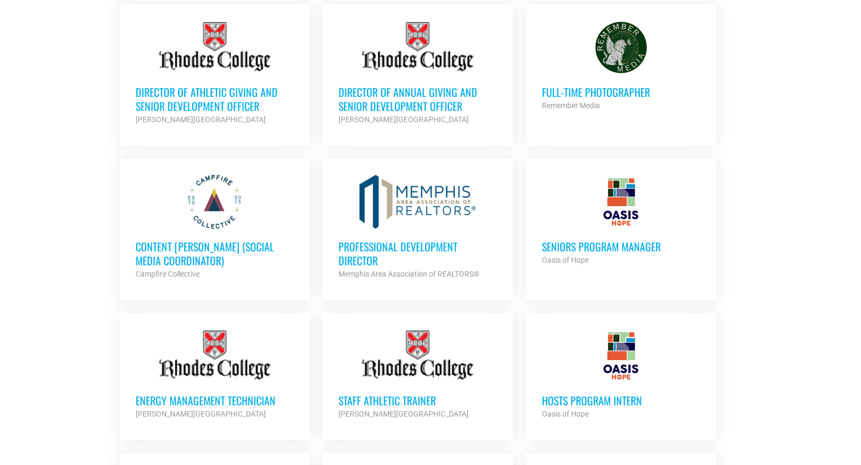 This screenshot has height=465, width=861. Describe the element at coordinates (571, 105) in the screenshot. I see `strong: Remember Media` at that location.